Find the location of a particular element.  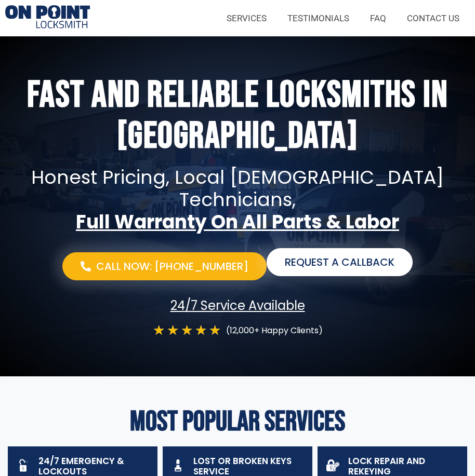

nav: Menu is located at coordinates (285, 18).